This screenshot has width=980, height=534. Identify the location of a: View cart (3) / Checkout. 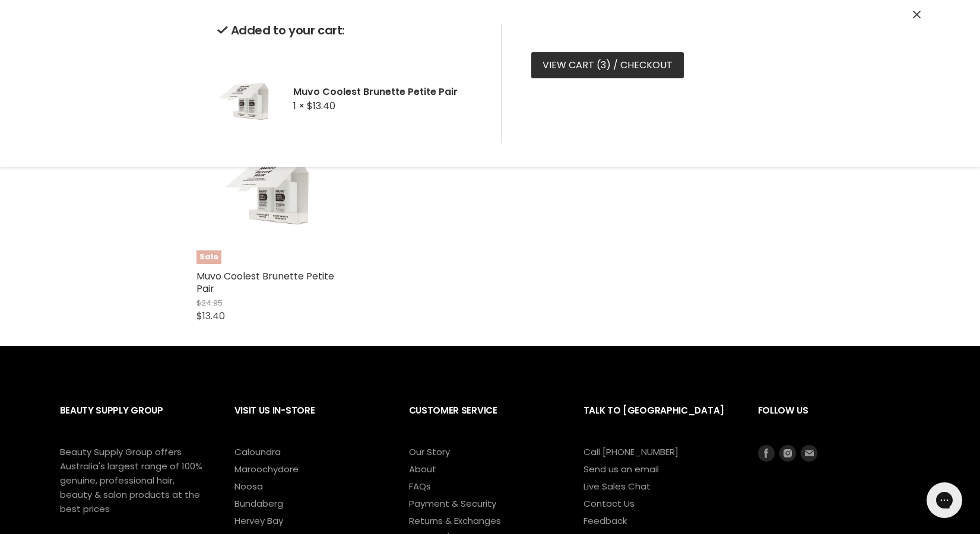
(607, 65).